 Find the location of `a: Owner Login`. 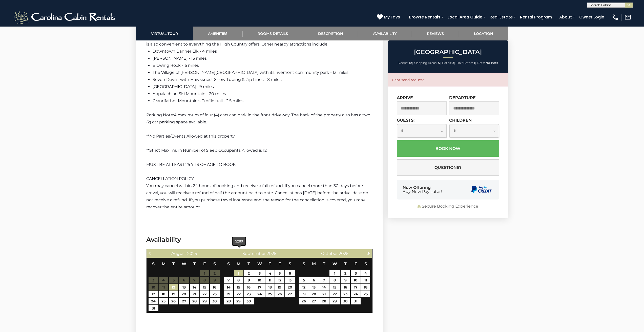

a: Owner Login is located at coordinates (592, 17).